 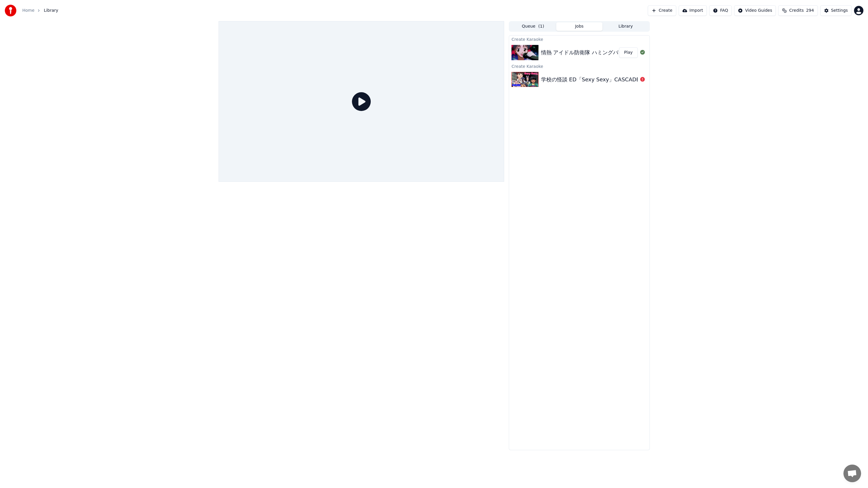 I want to click on span: ( 1 ), so click(x=541, y=26).